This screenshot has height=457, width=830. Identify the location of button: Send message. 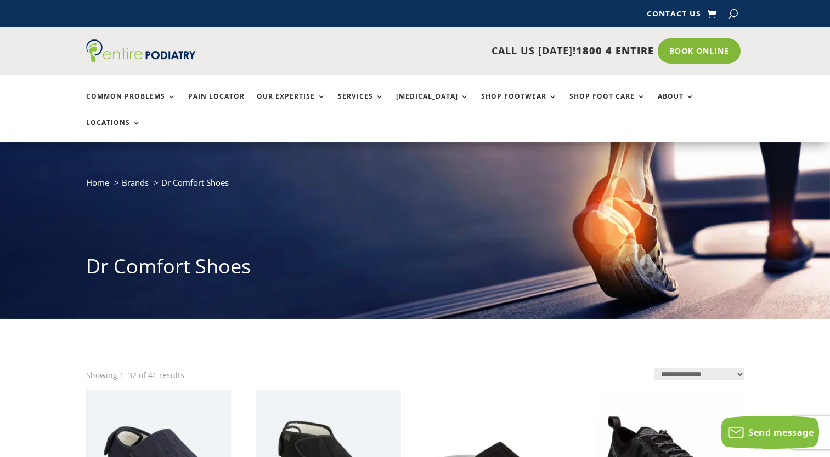
(769, 433).